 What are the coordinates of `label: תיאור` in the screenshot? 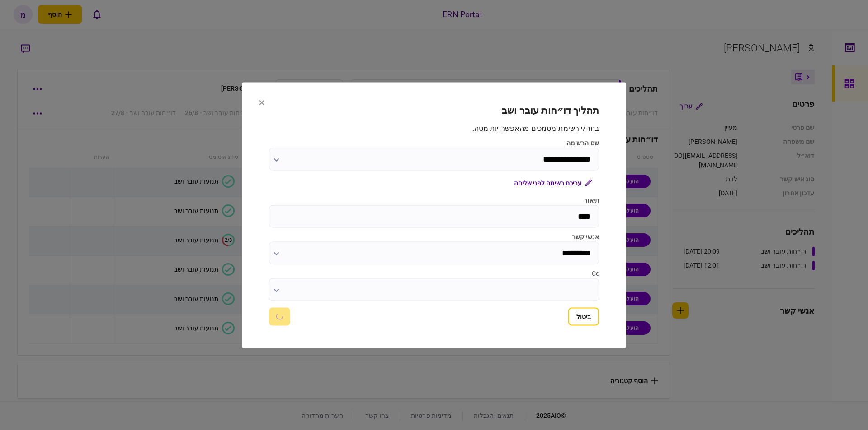 It's located at (434, 200).